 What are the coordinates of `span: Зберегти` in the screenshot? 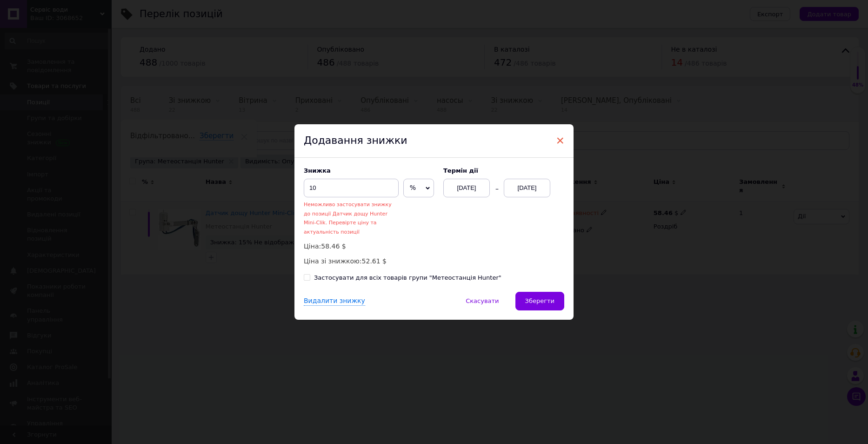 It's located at (540, 301).